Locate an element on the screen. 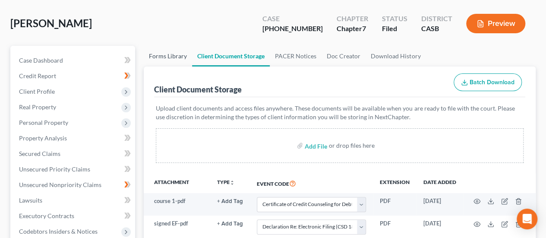 The width and height of the screenshot is (546, 238). div: Open Intercom Messenger is located at coordinates (527, 219).